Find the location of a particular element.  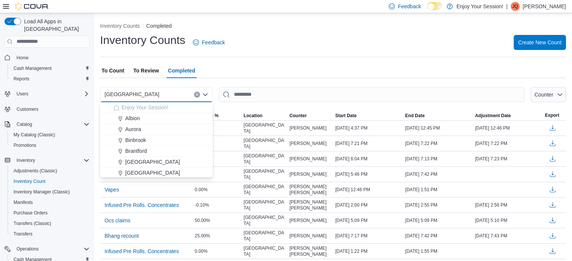

span: Inventory Manager (Classic) is located at coordinates (50, 192).